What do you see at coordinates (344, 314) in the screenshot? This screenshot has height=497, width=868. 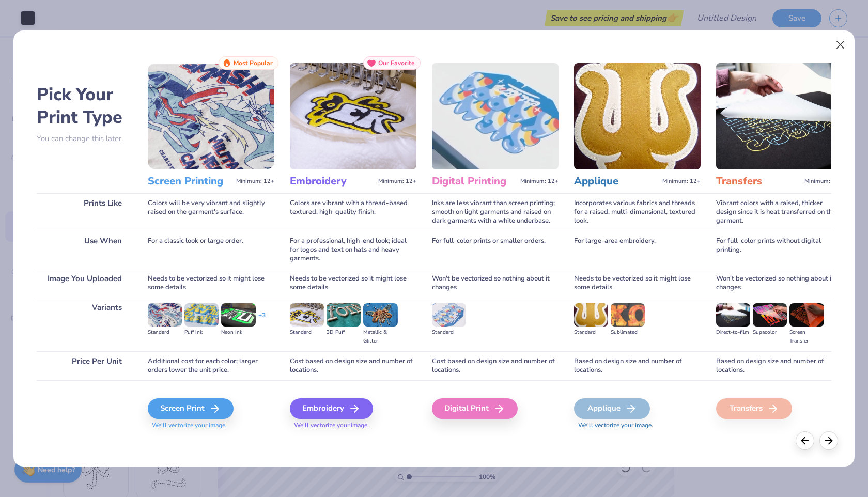 I see `img: 3D Puff` at bounding box center [344, 314].